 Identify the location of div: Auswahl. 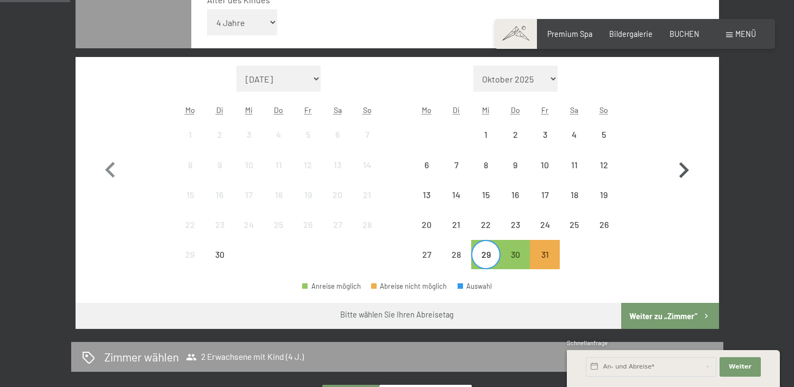
(475, 286).